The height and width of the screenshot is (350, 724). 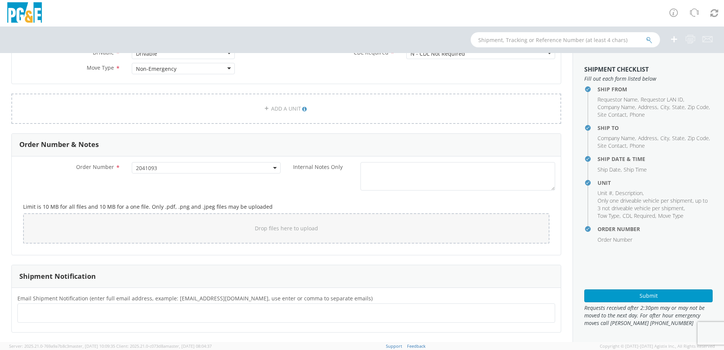 What do you see at coordinates (648, 315) in the screenshot?
I see `span: Requests received after 2:30pm may or may not be moved to the next day. For after hour emergency ...` at bounding box center [648, 315].